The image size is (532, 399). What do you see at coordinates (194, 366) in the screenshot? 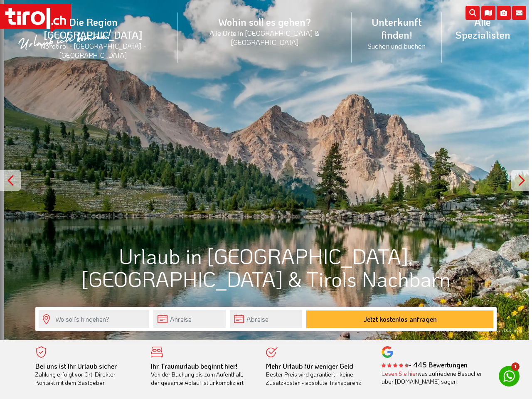
I see `b: Ihr Traumurlaub beginnt hier!` at bounding box center [194, 366].